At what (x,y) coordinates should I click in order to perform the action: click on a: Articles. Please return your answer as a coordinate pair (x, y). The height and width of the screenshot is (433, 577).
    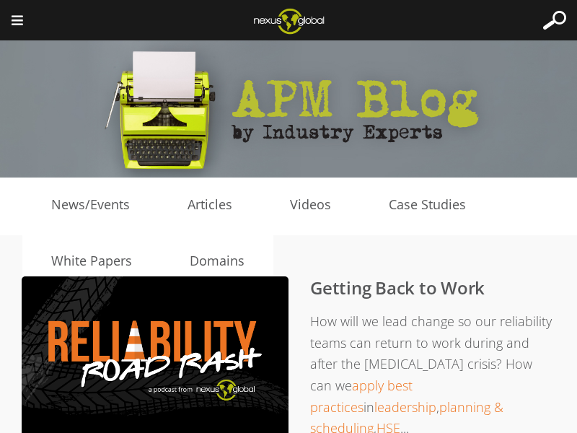
    Looking at the image, I should click on (210, 205).